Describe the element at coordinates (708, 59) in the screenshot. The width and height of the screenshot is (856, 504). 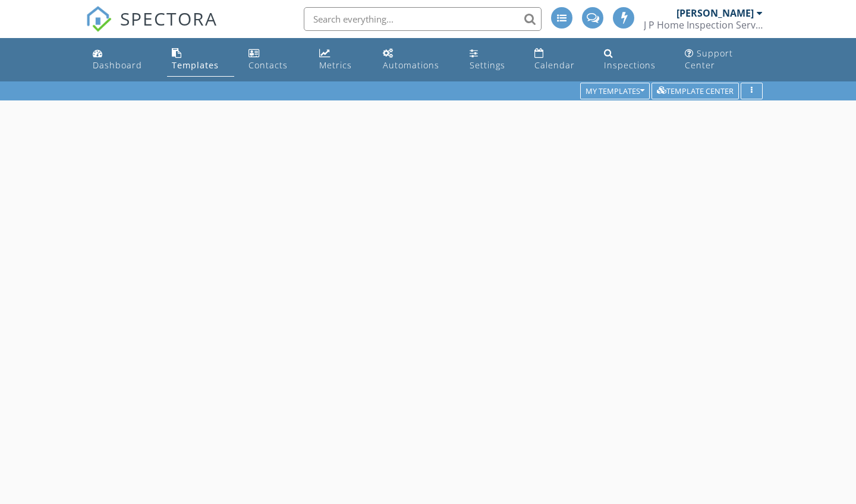
I see `div: Support Center` at that location.